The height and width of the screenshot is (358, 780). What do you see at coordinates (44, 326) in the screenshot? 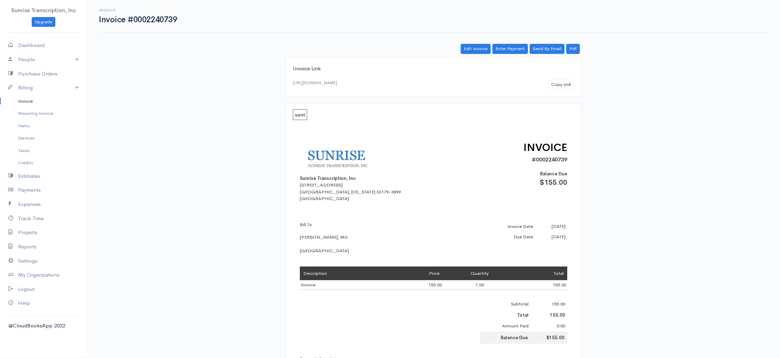
I see `div: @CloudBooksApp 2022` at bounding box center [44, 326].